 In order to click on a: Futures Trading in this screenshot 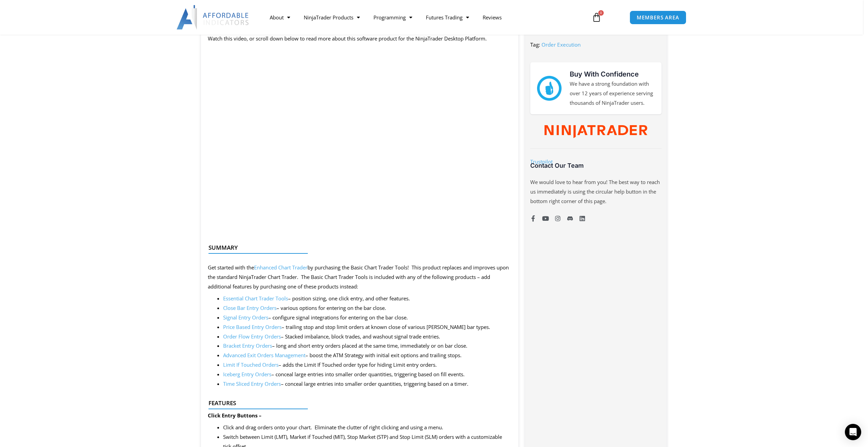, I will do `click(447, 17)`.